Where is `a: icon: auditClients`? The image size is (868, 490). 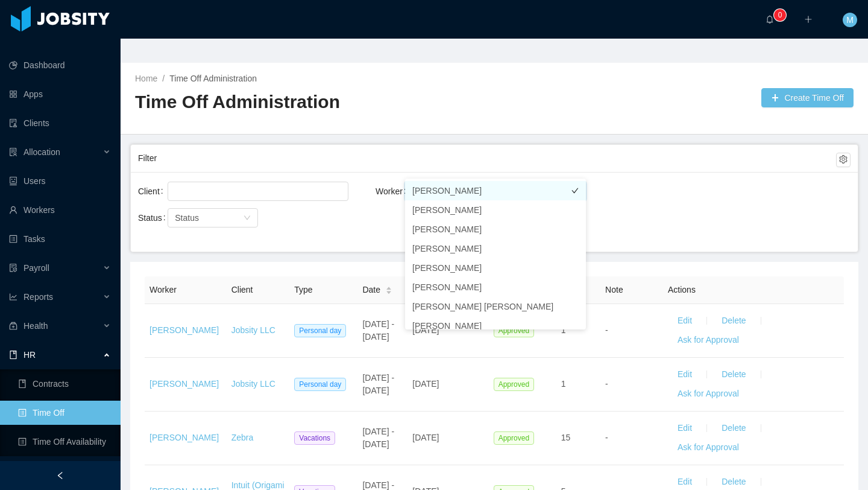 a: icon: auditClients is located at coordinates (60, 123).